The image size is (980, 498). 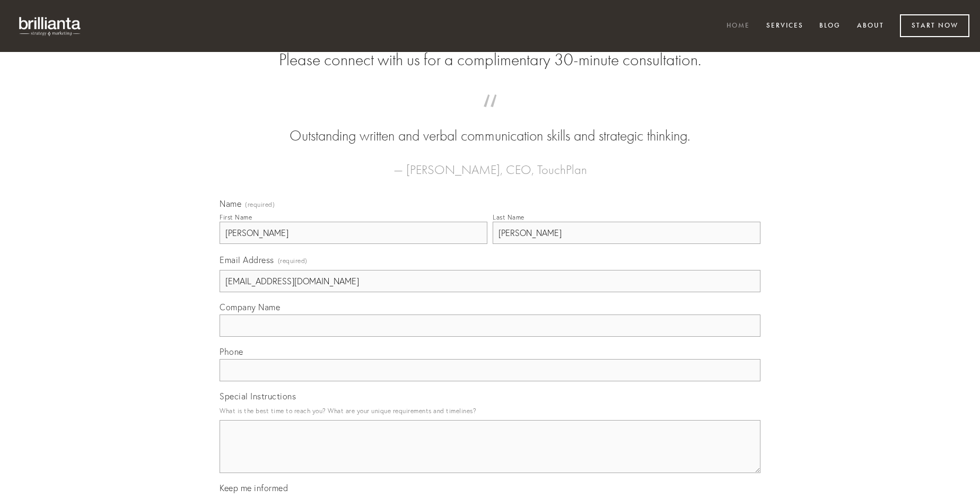 I want to click on img: brillianta - research, strategy, marketing, so click(x=50, y=26).